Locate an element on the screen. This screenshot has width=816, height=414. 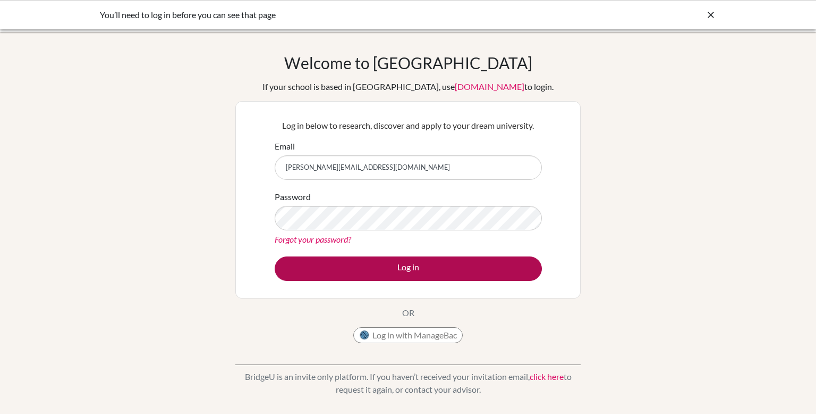
label: Password is located at coordinates (293, 197).